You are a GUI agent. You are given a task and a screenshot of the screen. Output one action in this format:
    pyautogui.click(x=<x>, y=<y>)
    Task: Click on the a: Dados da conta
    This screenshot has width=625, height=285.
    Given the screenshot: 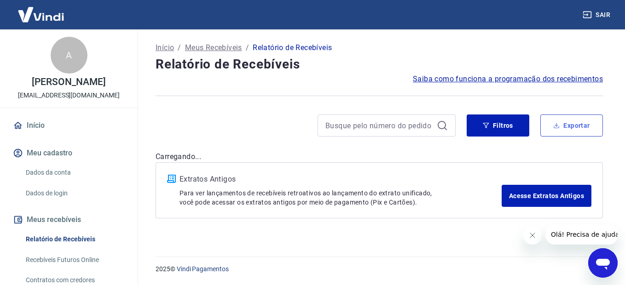 What is the action you would take?
    pyautogui.click(x=74, y=173)
    